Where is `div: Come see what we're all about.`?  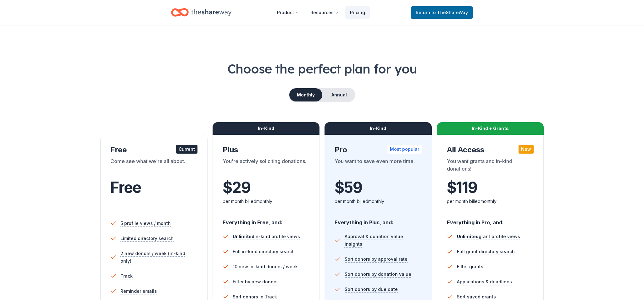 div: Come see what we're all about. is located at coordinates (154, 166).